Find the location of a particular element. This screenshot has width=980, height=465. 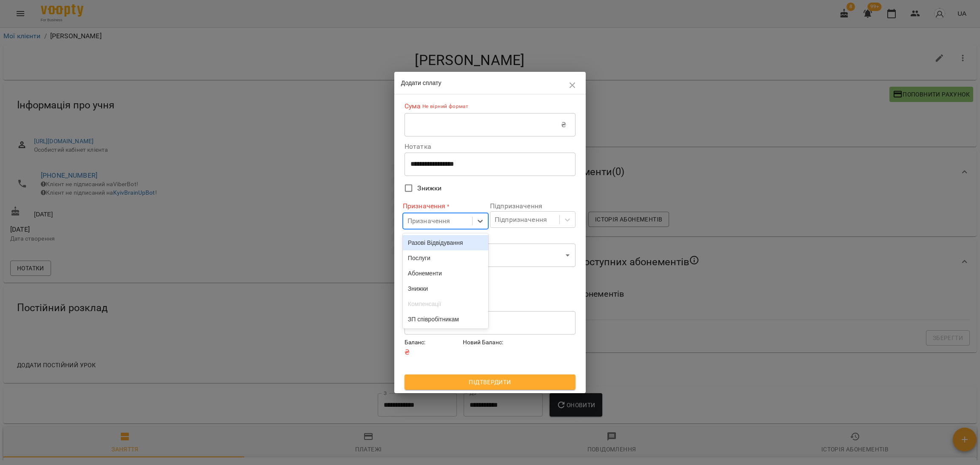

div: Абонементи is located at coordinates (445, 273).